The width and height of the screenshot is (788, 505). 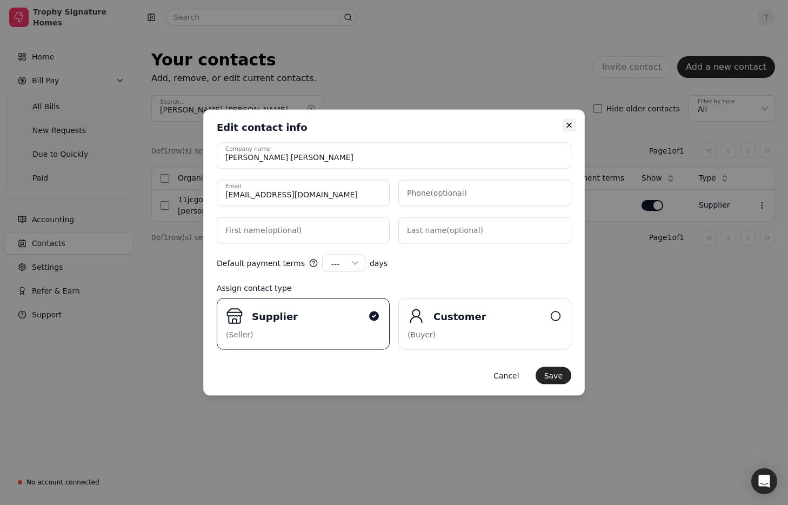 What do you see at coordinates (506, 376) in the screenshot?
I see `button: Cancel` at bounding box center [506, 376].